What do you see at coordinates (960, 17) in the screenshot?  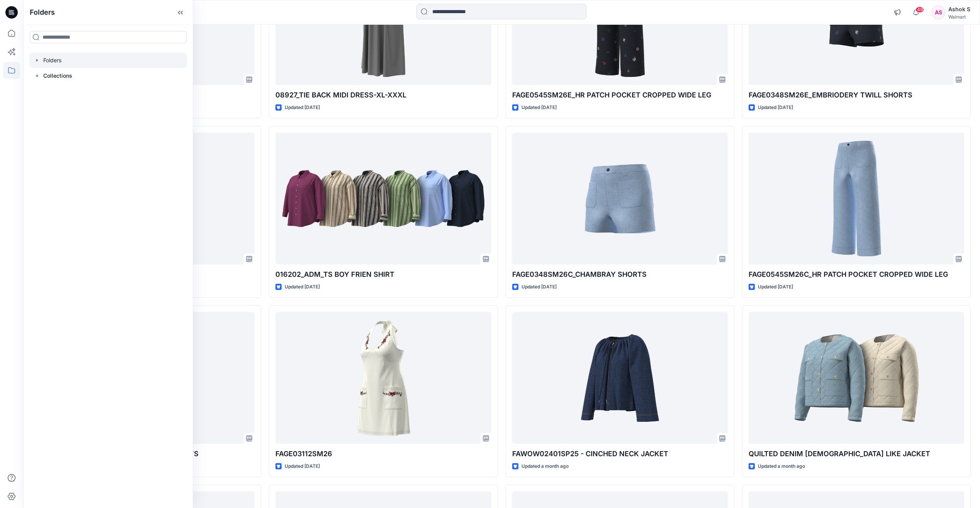 I see `div: Walmart` at bounding box center [960, 17].